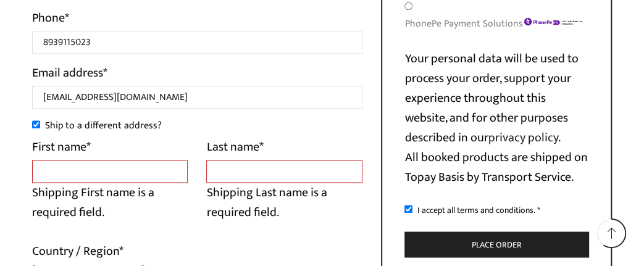  Describe the element at coordinates (36, 124) in the screenshot. I see `input: Ship to a different address?` at that location.